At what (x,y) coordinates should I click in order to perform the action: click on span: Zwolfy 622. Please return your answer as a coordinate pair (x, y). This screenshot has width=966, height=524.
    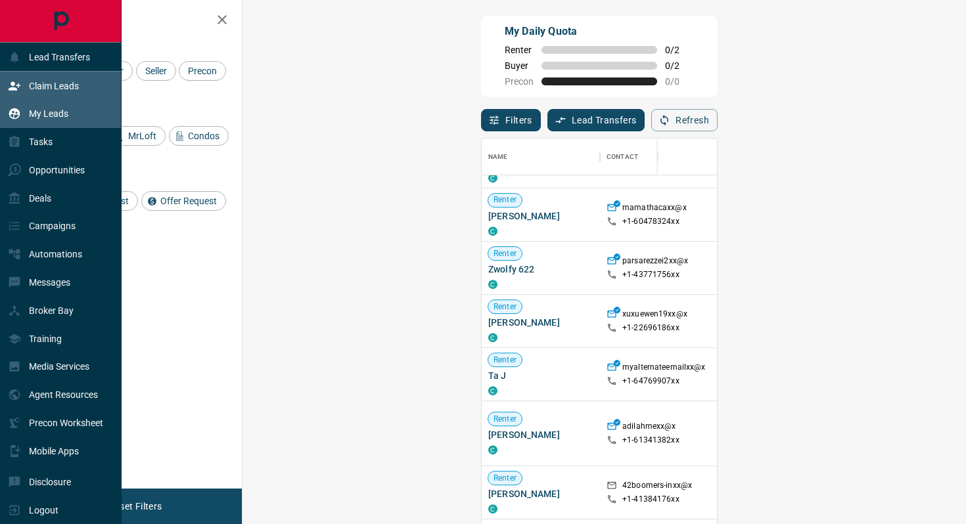
    Looking at the image, I should click on (541, 269).